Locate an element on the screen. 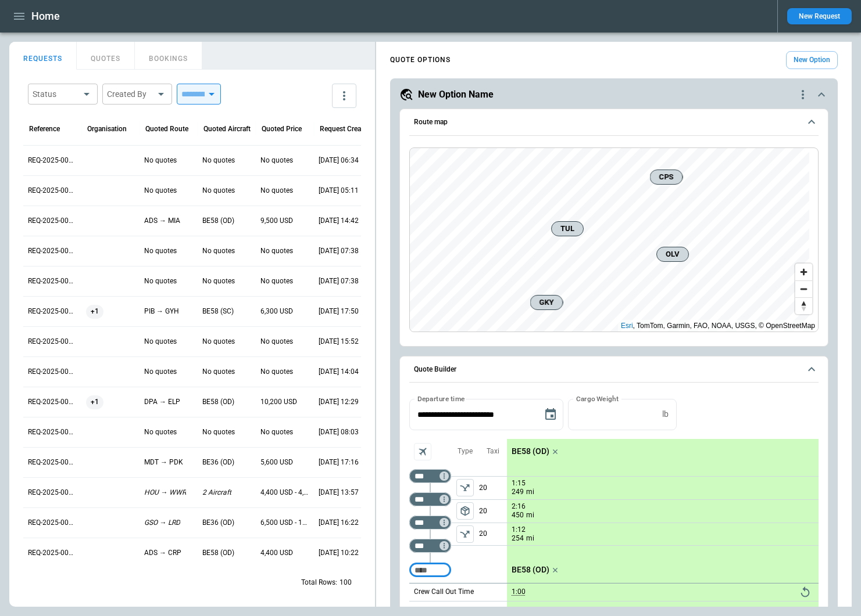 This screenshot has width=861, height=616. button: Zoom out is located at coordinates (804, 289).